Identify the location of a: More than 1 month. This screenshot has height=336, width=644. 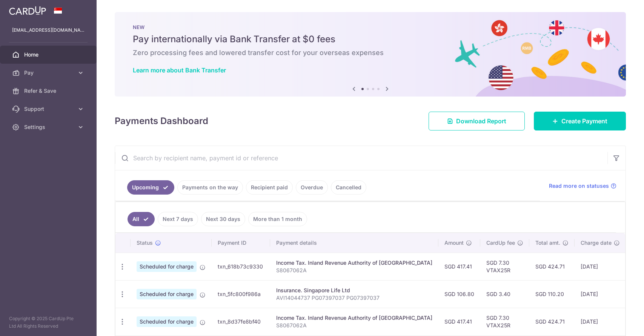
(278, 219).